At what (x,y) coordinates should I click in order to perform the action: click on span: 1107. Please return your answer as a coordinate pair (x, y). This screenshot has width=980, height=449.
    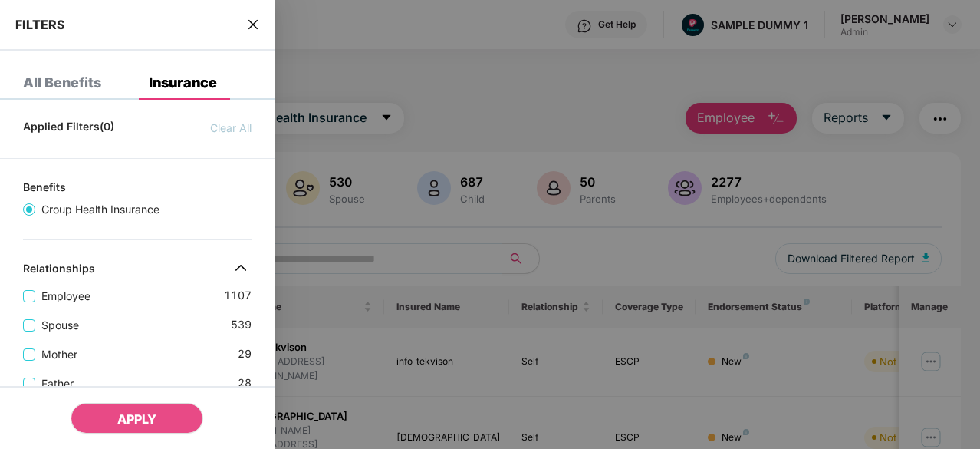
    Looking at the image, I should click on (238, 295).